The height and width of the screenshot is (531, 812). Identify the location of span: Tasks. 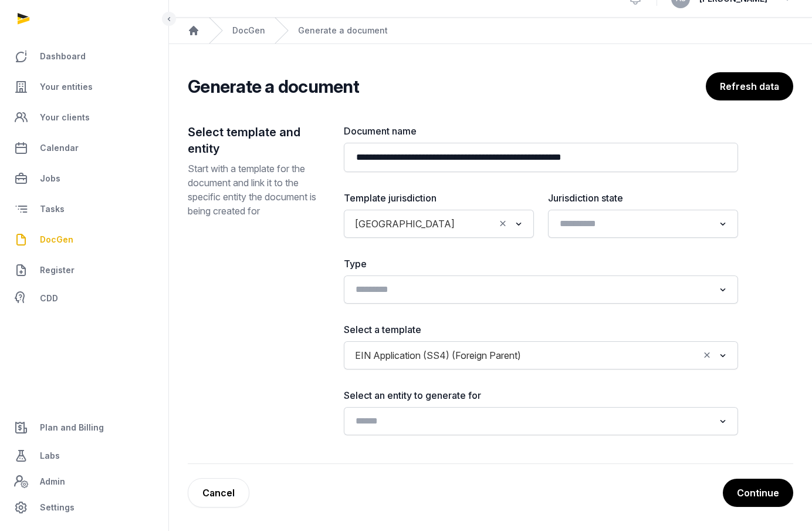
(52, 209).